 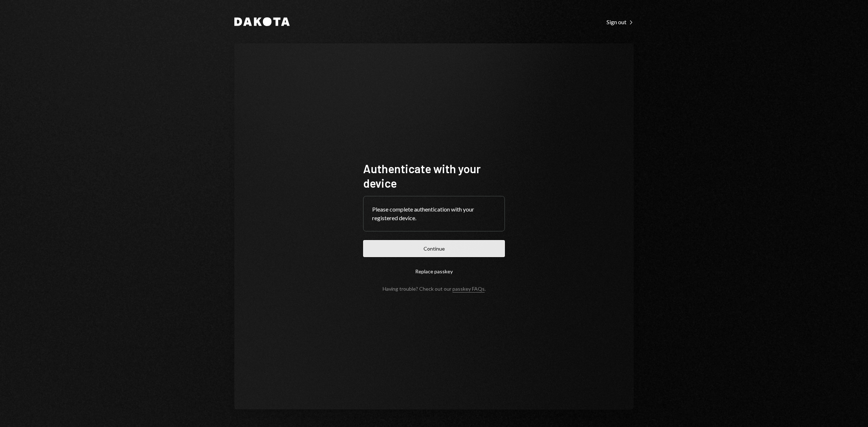 I want to click on button: Replace passkey, so click(x=434, y=271).